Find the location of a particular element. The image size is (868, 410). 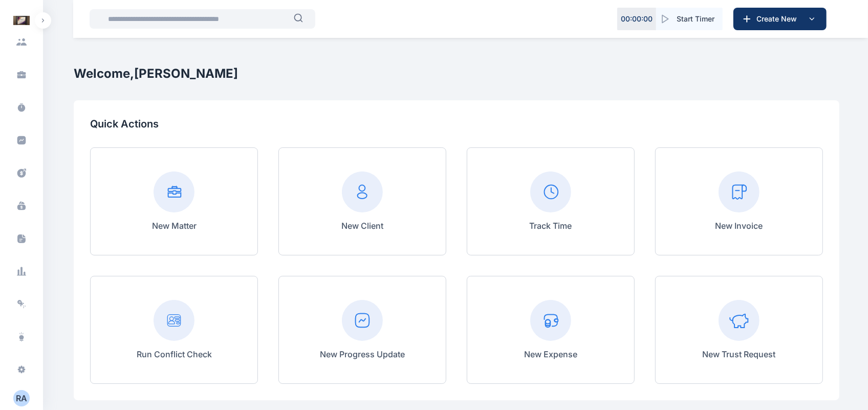

p: New Progress Update is located at coordinates (362, 355).